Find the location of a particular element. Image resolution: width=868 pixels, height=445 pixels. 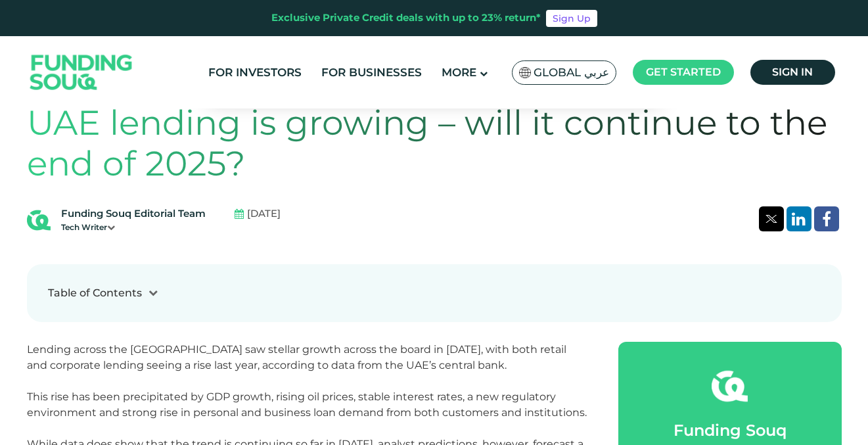

span: More is located at coordinates (459, 72).